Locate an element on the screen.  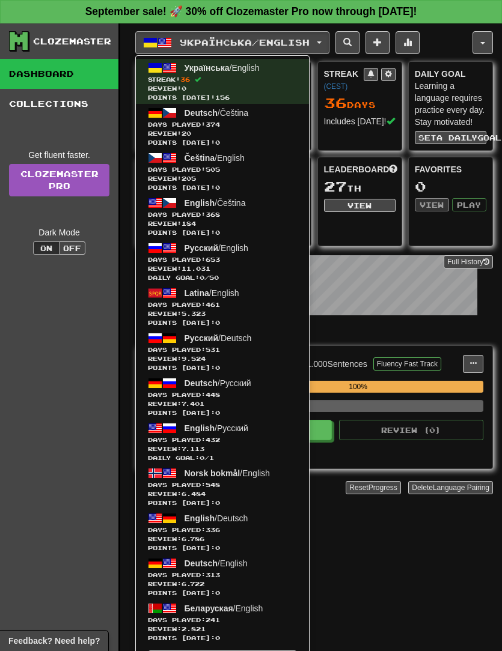
span: Latina is located at coordinates (196, 293).